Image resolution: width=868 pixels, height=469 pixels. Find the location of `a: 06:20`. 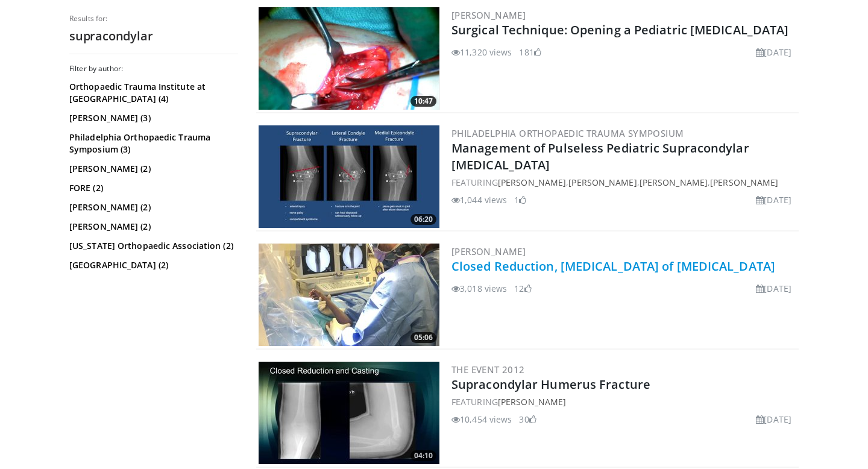

a: 06:20 is located at coordinates (349, 177).